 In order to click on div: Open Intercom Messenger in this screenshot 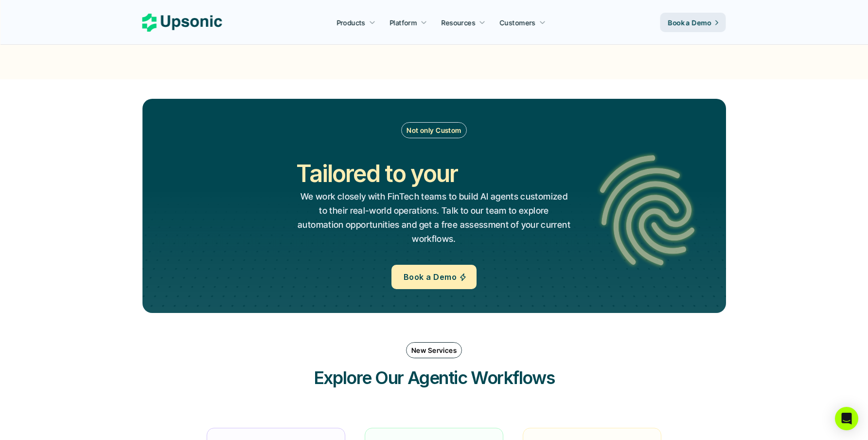, I will do `click(847, 418)`.